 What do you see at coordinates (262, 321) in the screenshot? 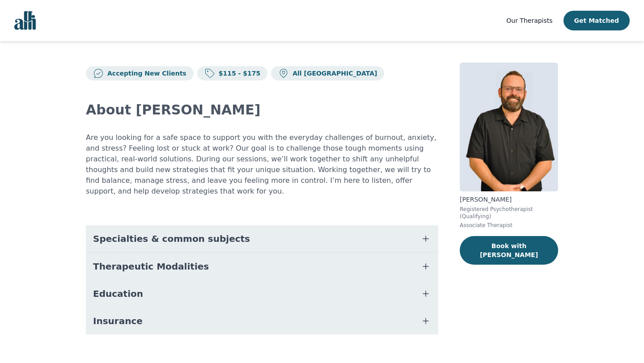
I see `button: Insurance` at bounding box center [262, 321].